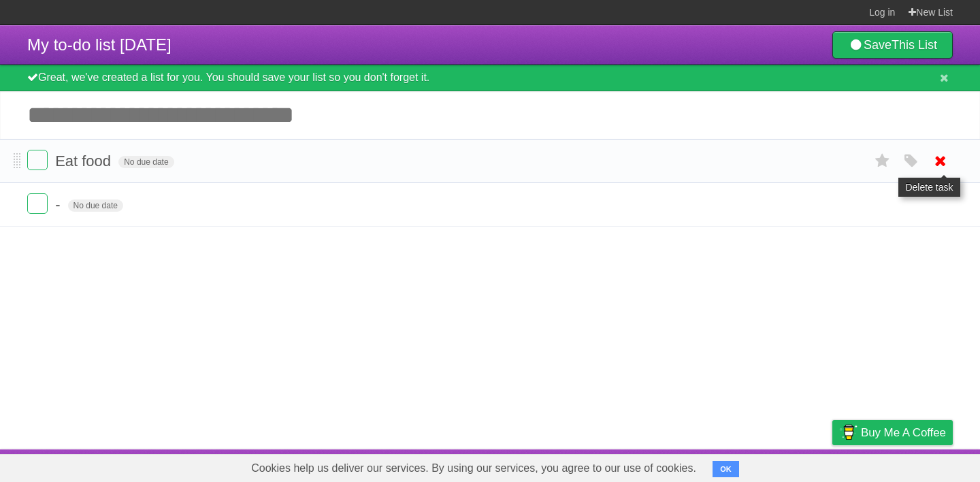  Describe the element at coordinates (725, 468) in the screenshot. I see `button: OK` at that location.